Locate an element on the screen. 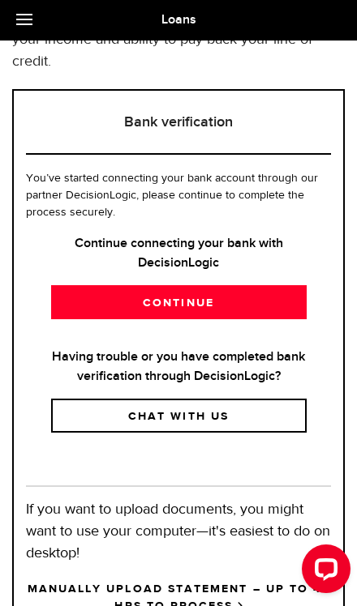  button: Open LiveChat chat widget is located at coordinates (37, 31).